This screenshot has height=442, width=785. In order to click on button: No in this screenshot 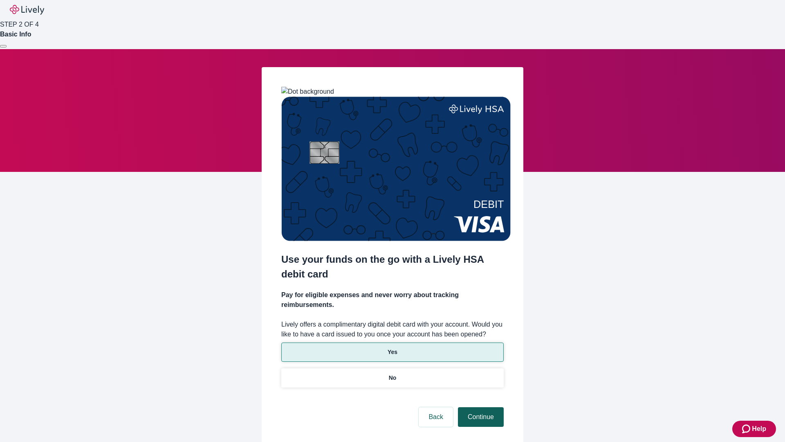, I will do `click(393, 377)`.